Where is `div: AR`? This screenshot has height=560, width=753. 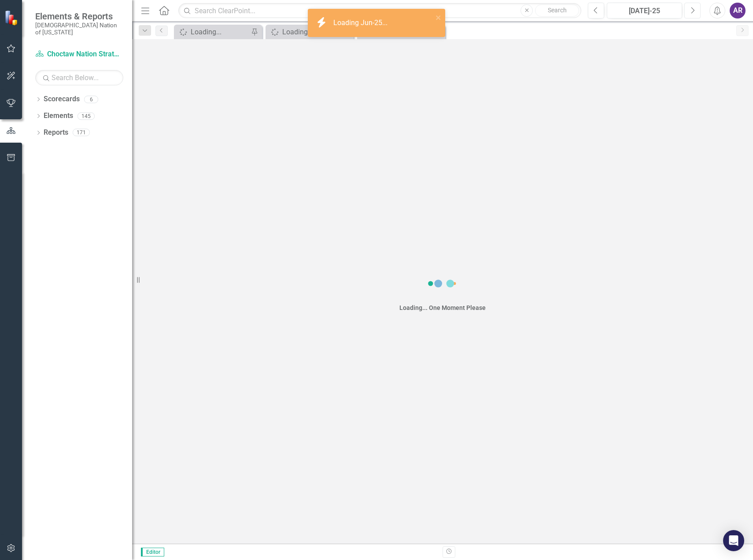
div: AR is located at coordinates (738, 11).